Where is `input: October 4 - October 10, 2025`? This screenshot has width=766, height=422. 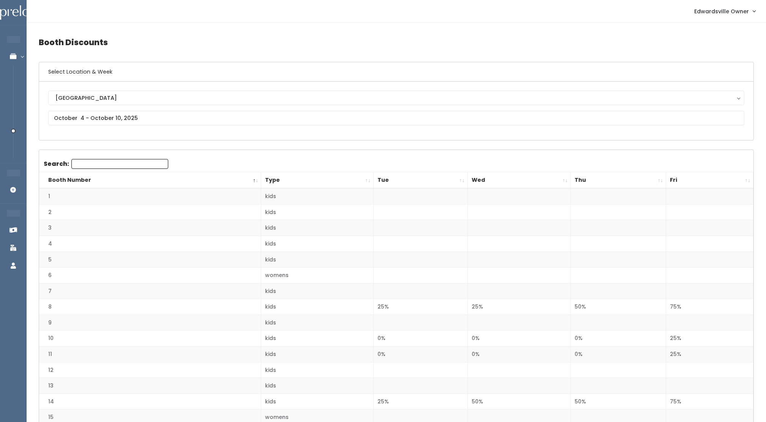 input: October 4 - October 10, 2025 is located at coordinates (396, 118).